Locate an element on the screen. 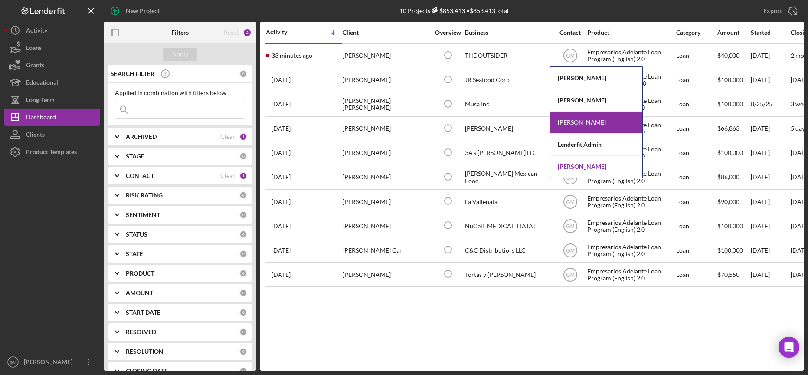 This screenshot has height=375, width=808. a: Product Templates is located at coordinates (52, 152).